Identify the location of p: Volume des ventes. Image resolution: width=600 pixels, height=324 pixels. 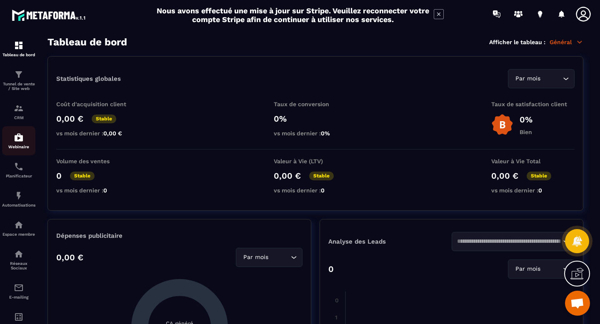
(98, 161).